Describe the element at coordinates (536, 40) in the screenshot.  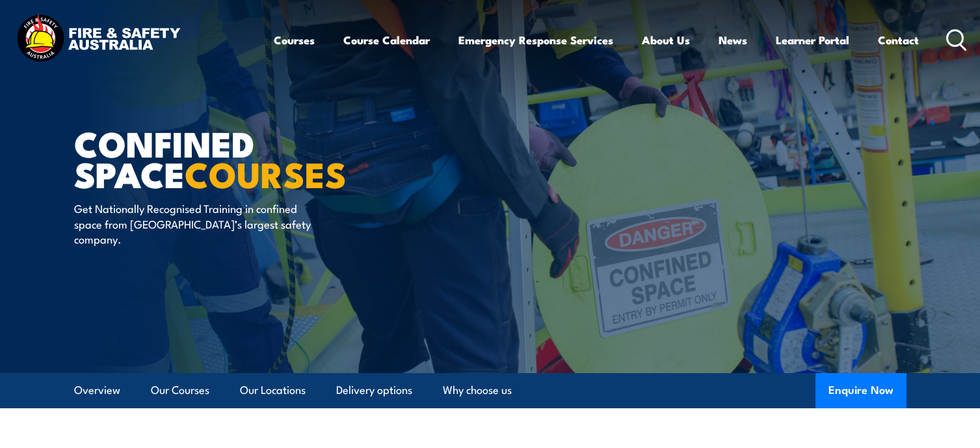
I see `a: Emergency Response Services` at that location.